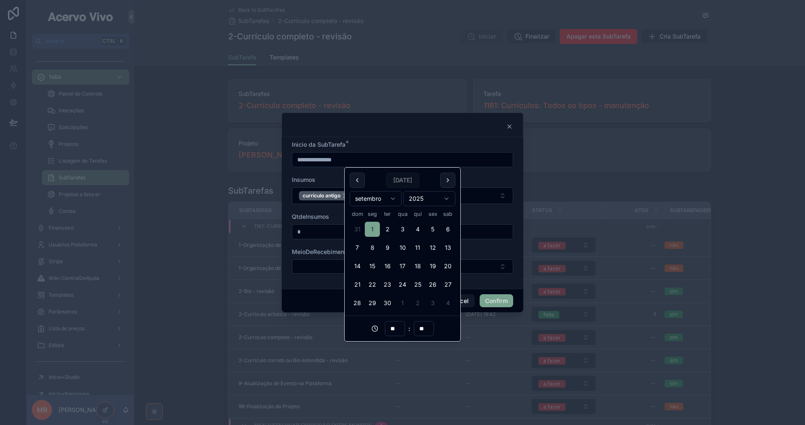 The image size is (805, 425). What do you see at coordinates (402, 214) in the screenshot?
I see `th: quarta-feira` at bounding box center [402, 214].